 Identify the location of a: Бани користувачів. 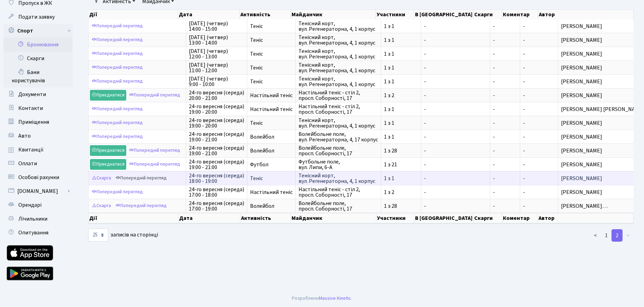
(38, 77).